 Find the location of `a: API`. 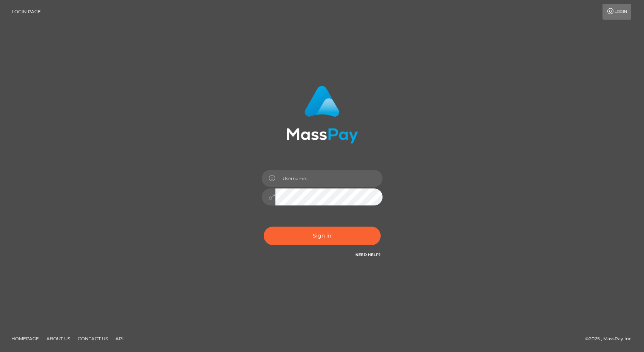

a: API is located at coordinates (120, 338).